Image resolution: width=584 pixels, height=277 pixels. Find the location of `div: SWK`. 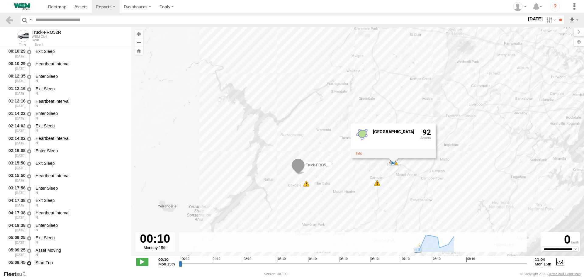

div: SWK is located at coordinates (46, 40).